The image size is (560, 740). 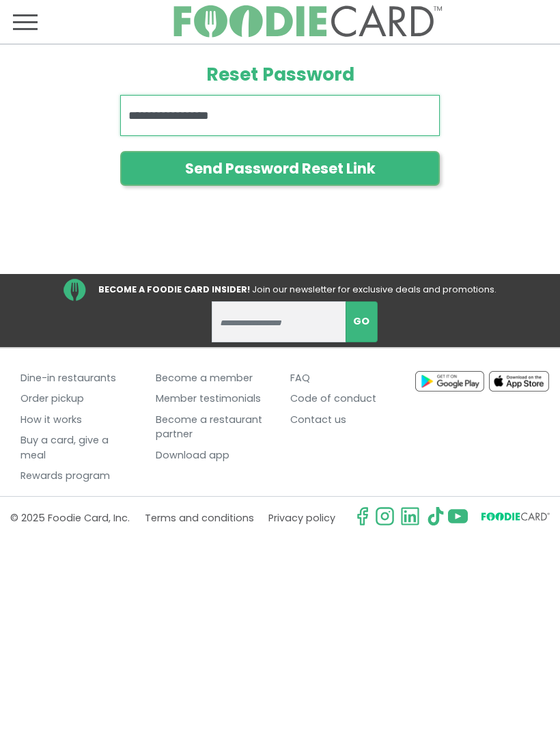 What do you see at coordinates (362, 516) in the screenshot?
I see `svg: check us out on facebook` at bounding box center [362, 516].